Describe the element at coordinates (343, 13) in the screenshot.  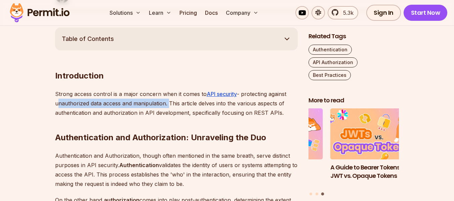
I see `a: 5.3k` at that location.